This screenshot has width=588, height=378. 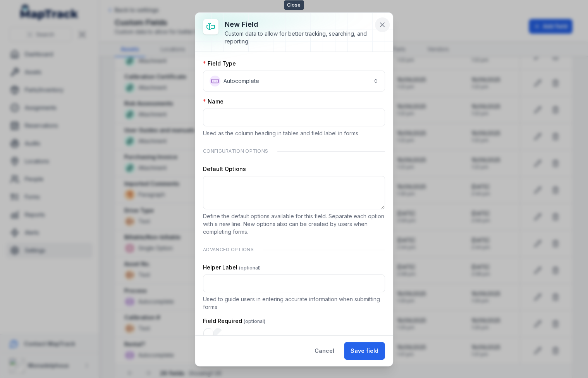 I want to click on div: Advanced Options, so click(x=294, y=249).